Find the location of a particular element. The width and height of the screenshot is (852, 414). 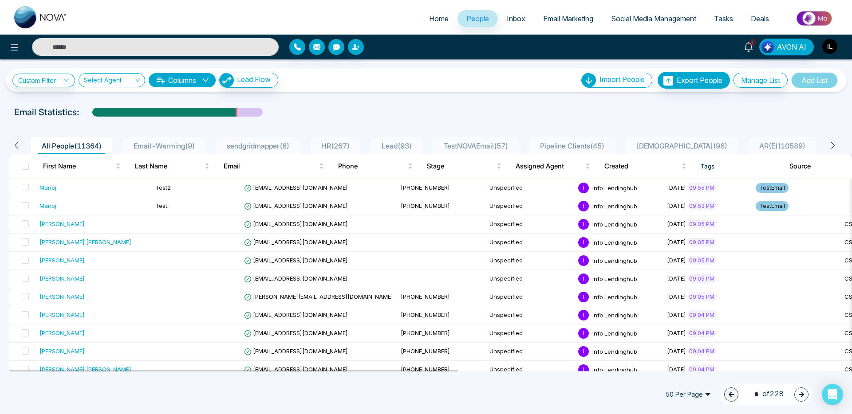

span: Home is located at coordinates (439, 19).